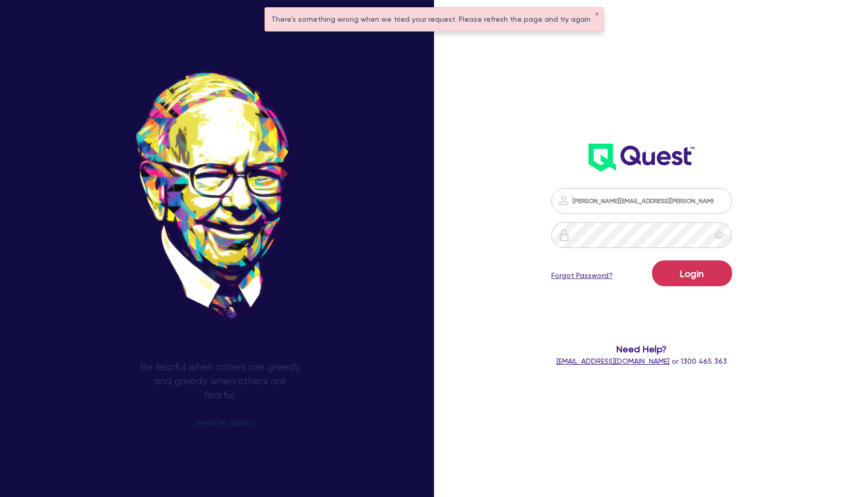 Image resolution: width=868 pixels, height=497 pixels. I want to click on span: or 1300 465 363, so click(642, 361).